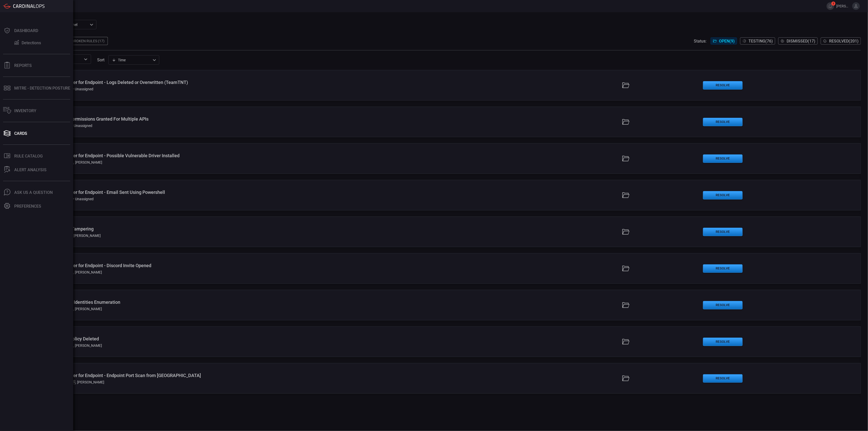 This screenshot has height=431, width=868. I want to click on span: 3, so click(833, 4).